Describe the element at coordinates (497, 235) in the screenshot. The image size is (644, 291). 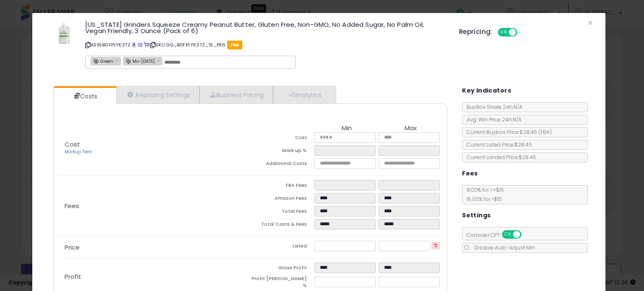
I see `span: Consider CPT:` at that location.